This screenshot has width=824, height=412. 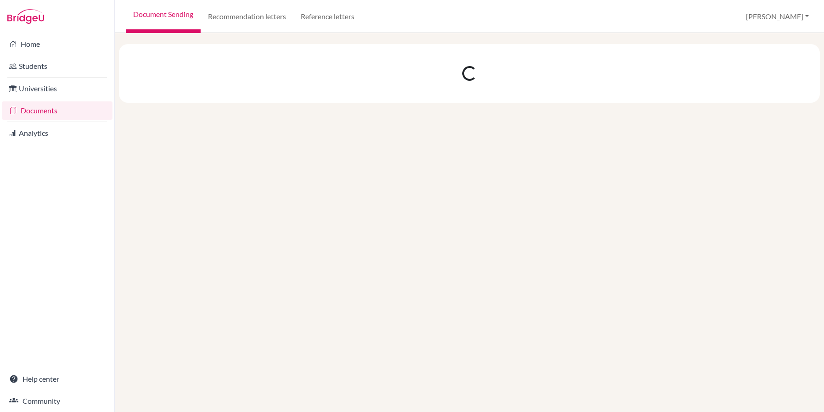 I want to click on a: Analytics, so click(x=57, y=133).